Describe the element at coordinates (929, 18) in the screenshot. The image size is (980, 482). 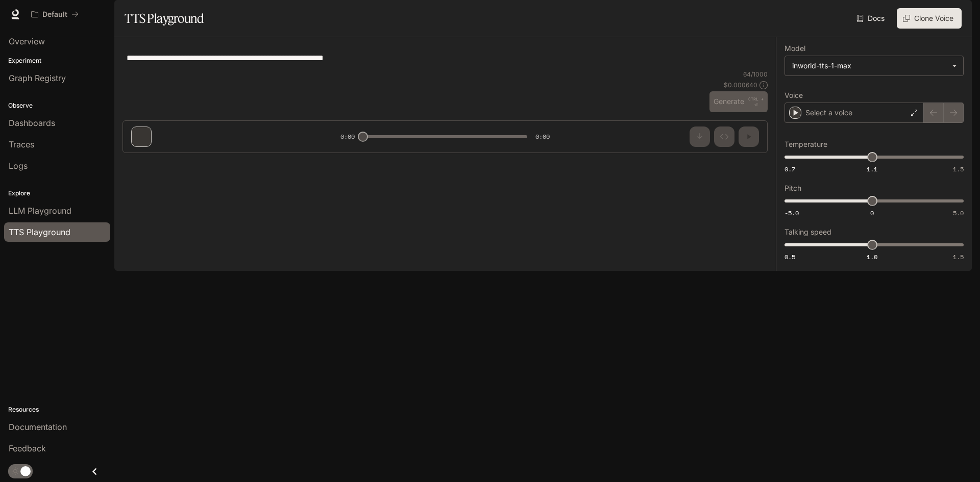
I see `button: Clone Voice` at that location.